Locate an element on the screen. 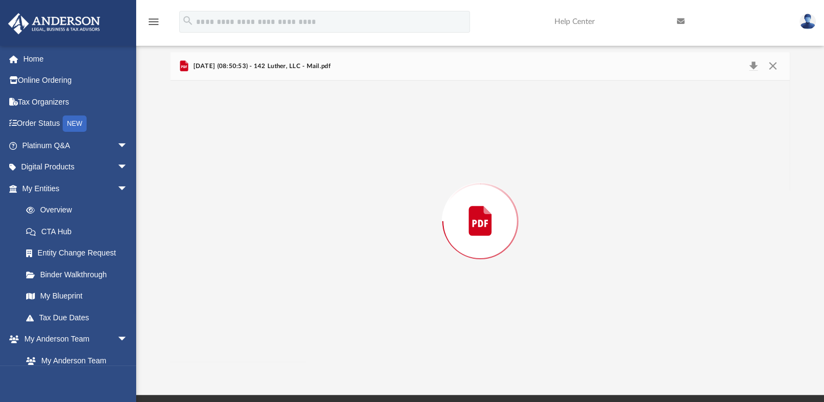  a: Platinum Q&Aarrow_drop_down is located at coordinates (76, 145).